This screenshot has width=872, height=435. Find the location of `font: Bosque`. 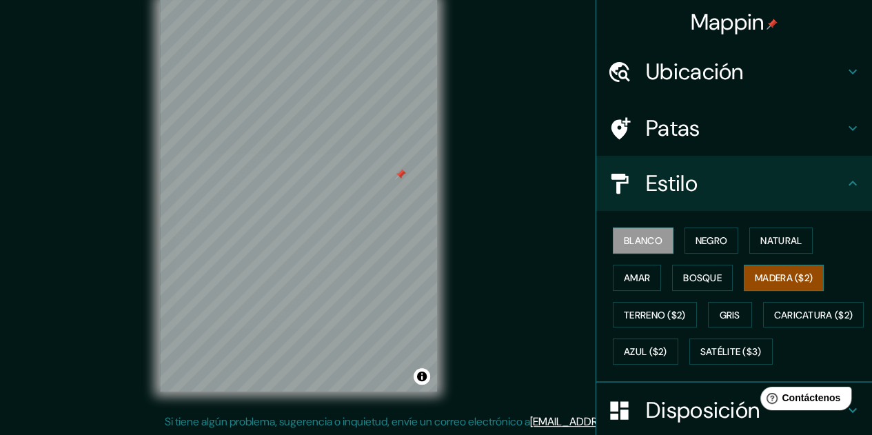

font: Bosque is located at coordinates (703, 278).